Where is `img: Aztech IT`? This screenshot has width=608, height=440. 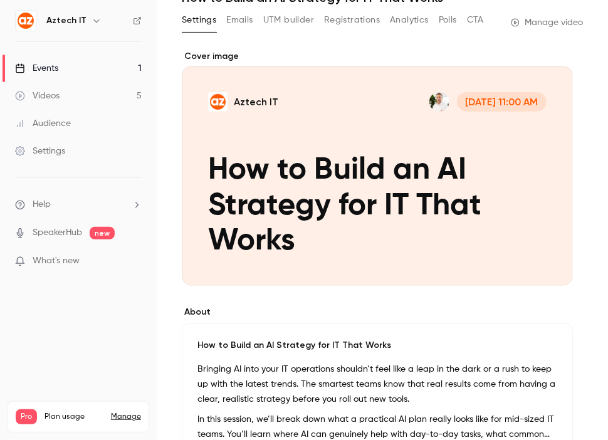
img: Aztech IT is located at coordinates (26, 21).